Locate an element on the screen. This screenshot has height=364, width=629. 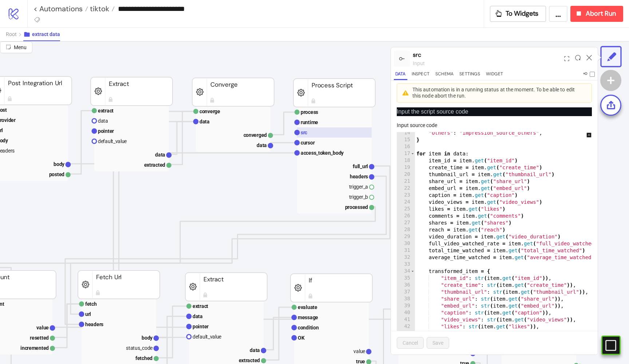
text: runtime is located at coordinates (309, 122).